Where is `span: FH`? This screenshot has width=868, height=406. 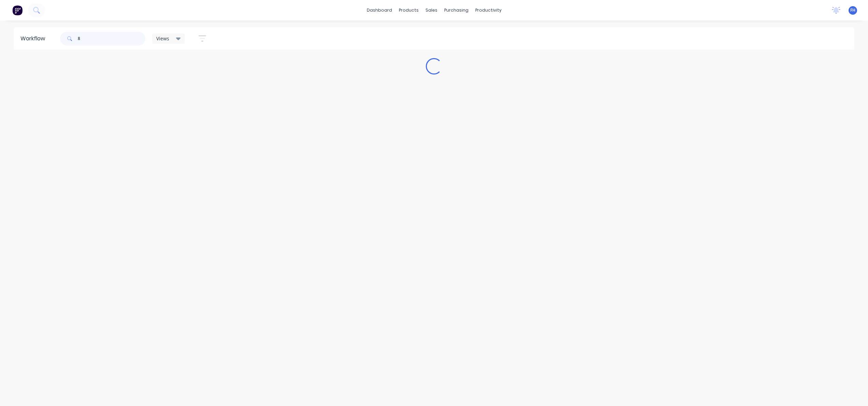
span: FH is located at coordinates (853, 11).